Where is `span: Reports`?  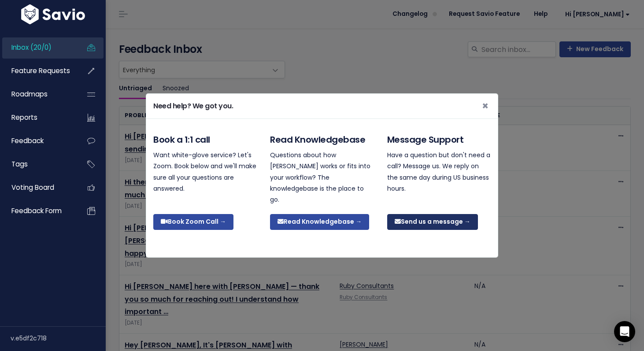 span: Reports is located at coordinates (24, 117).